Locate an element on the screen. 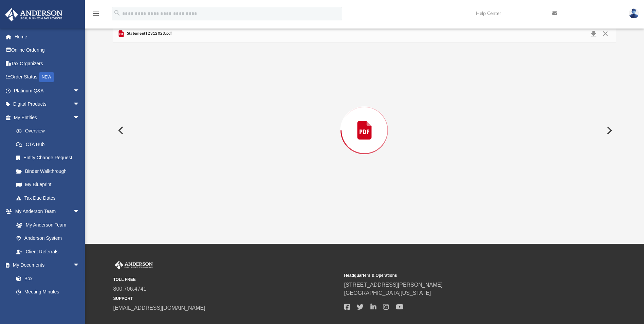 The height and width of the screenshot is (324, 644). a: My Anderson Team is located at coordinates (46, 225).